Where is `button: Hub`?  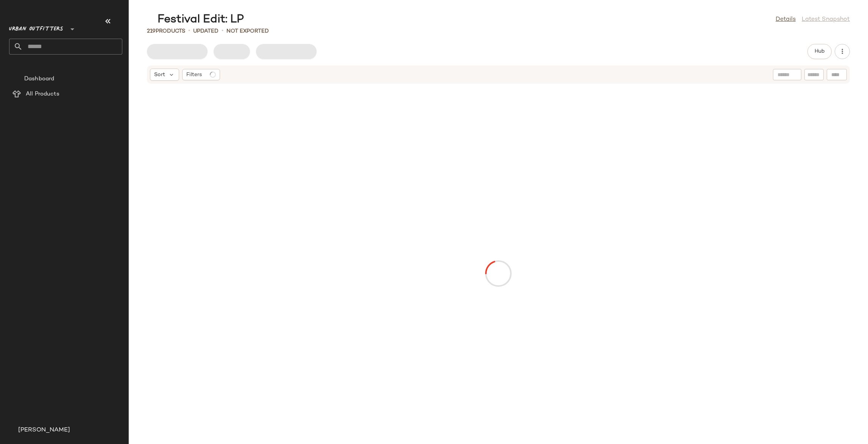
button: Hub is located at coordinates (819, 52).